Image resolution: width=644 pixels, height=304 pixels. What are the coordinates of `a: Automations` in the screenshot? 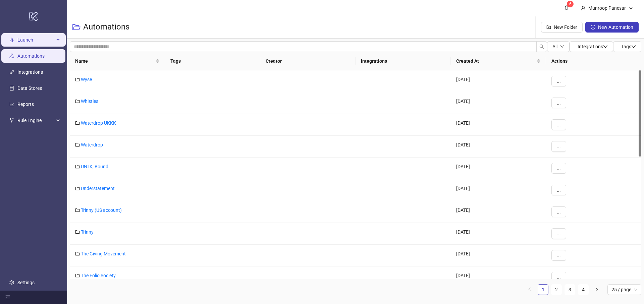 It's located at (31, 56).